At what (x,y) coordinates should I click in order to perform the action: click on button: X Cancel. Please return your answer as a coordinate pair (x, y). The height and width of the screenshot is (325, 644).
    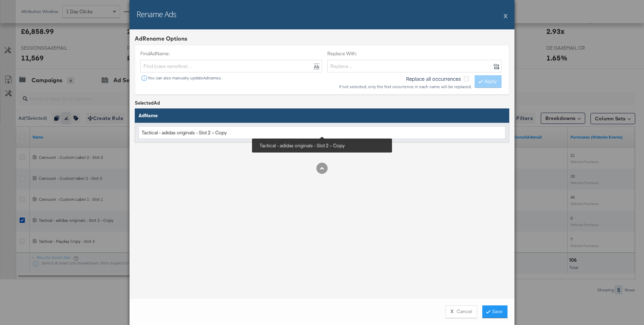
    Looking at the image, I should click on (462, 312).